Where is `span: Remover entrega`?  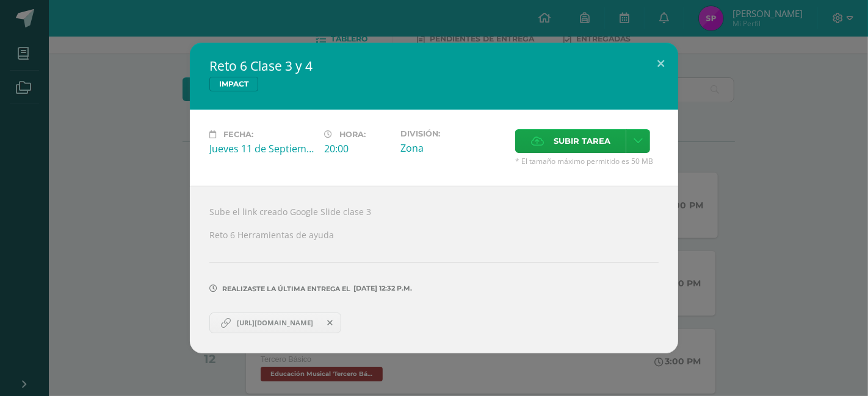 span: Remover entrega is located at coordinates (330, 323).